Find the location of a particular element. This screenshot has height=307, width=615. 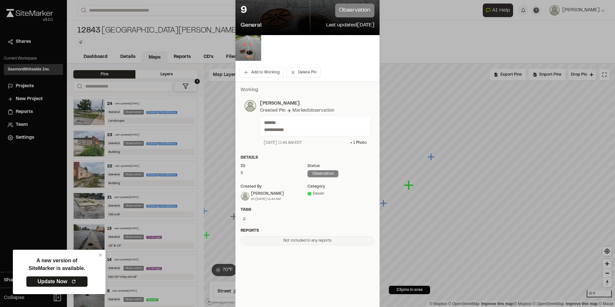

div: Sewer is located at coordinates (341, 194).